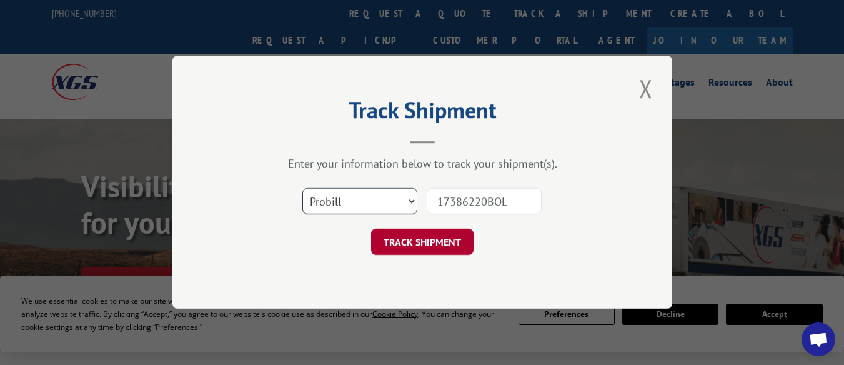 This screenshot has height=365, width=844. What do you see at coordinates (422, 113) in the screenshot?
I see `h2: Track Shipment` at bounding box center [422, 113].